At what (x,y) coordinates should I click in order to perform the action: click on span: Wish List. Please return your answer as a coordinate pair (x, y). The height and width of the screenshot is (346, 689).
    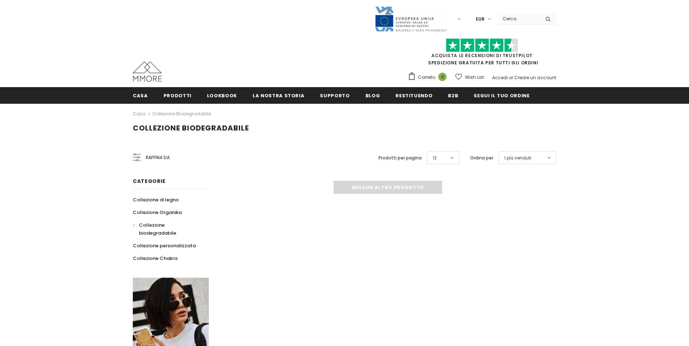
    Looking at the image, I should click on (474, 77).